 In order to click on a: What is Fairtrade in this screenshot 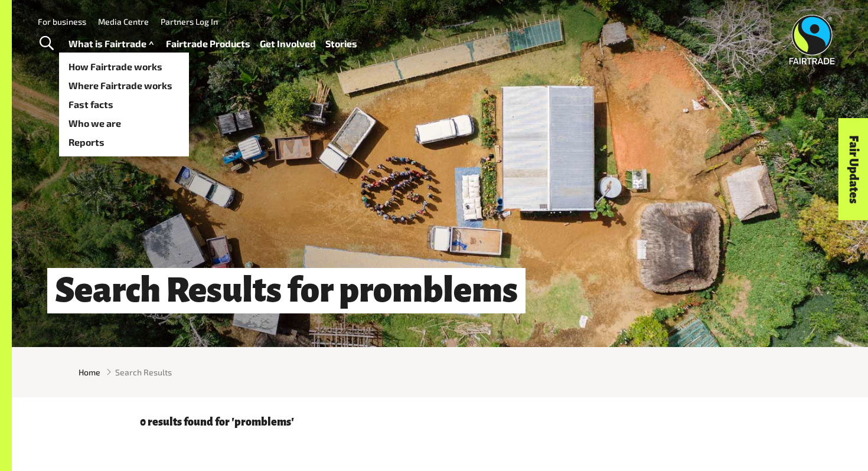, I will do `click(112, 44)`.